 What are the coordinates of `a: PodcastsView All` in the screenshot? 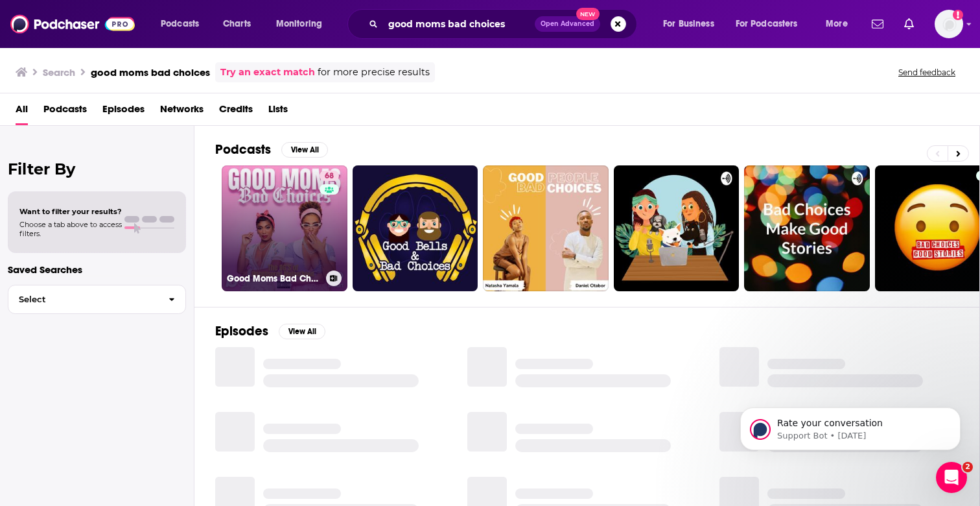 It's located at (272, 149).